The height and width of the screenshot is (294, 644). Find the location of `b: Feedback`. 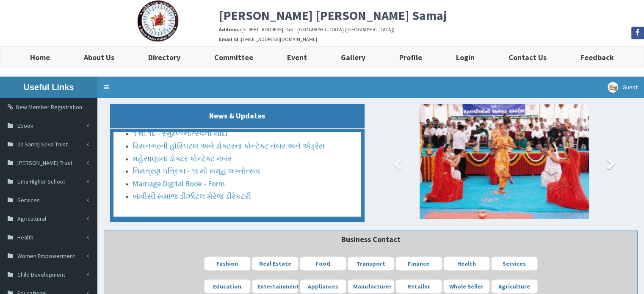

b: Feedback is located at coordinates (597, 57).